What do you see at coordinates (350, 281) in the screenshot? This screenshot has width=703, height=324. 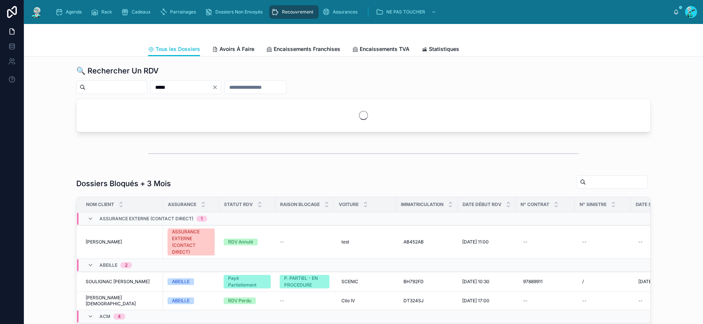 I see `span: SCENIC` at bounding box center [350, 281].